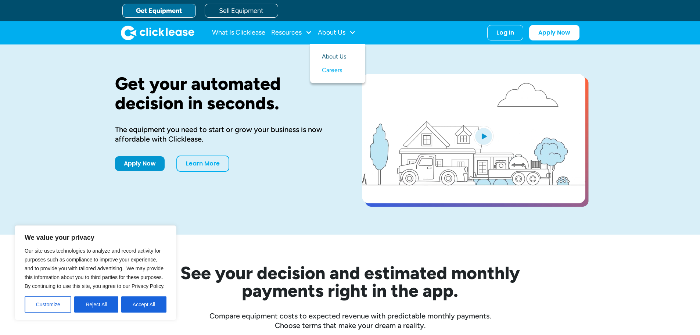  What do you see at coordinates (203, 163) in the screenshot?
I see `a: Learn More` at bounding box center [203, 163].